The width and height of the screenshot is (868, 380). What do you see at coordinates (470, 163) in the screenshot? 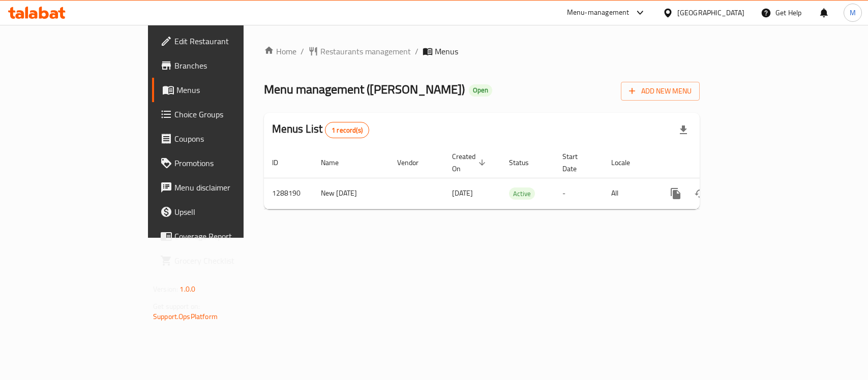
I see `span: Created On` at bounding box center [470, 163].